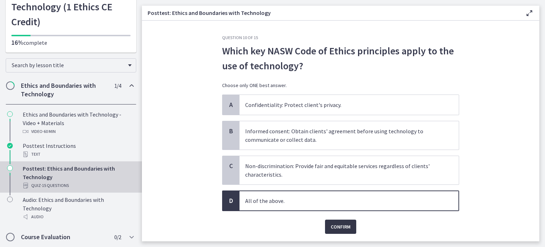 This screenshot has height=247, width=545. I want to click on span: A, so click(231, 105).